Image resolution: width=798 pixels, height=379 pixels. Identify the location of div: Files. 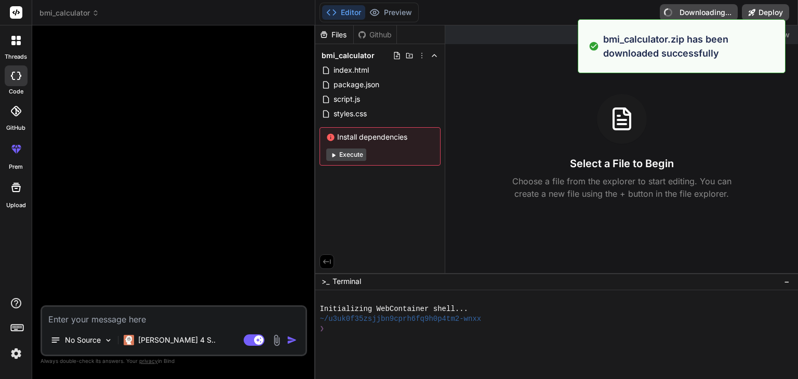
(334, 35).